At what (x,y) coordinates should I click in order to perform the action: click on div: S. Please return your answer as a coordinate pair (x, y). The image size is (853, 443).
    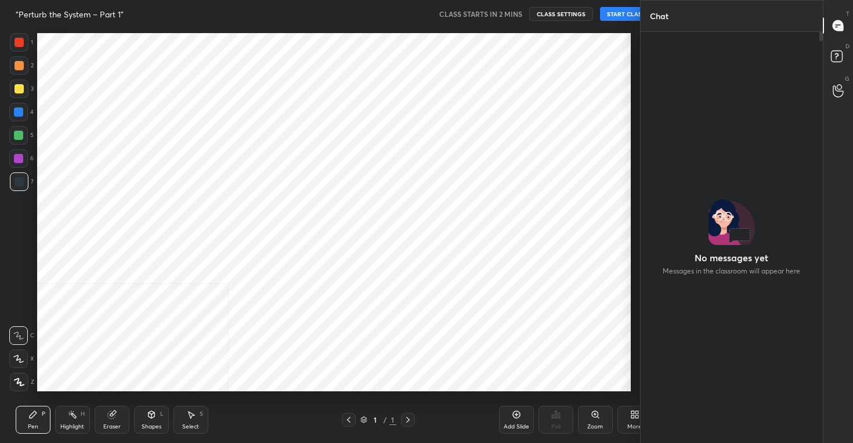
    Looking at the image, I should click on (201, 414).